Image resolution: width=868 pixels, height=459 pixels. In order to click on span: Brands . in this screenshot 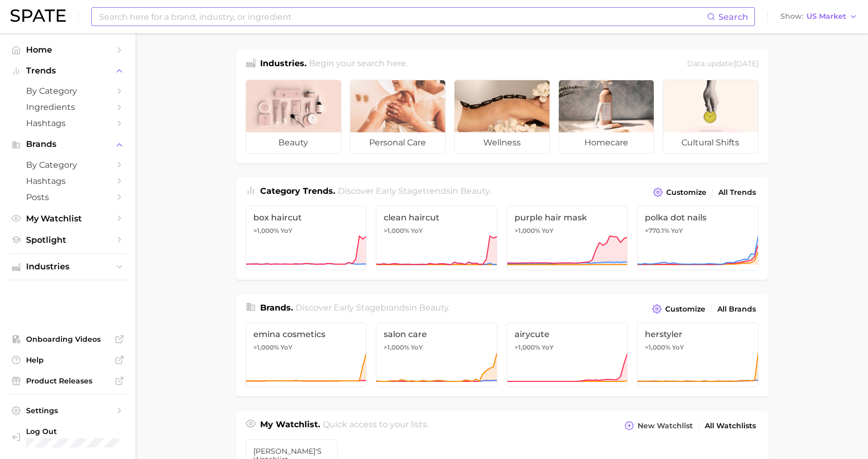, I will do `click(276, 308)`.